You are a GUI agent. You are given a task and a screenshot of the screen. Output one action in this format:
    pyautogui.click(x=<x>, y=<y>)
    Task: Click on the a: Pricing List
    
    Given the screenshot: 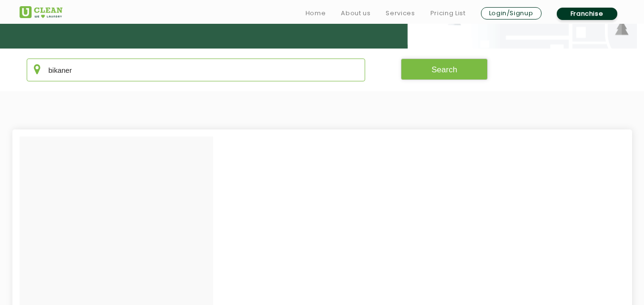 What is the action you would take?
    pyautogui.click(x=448, y=13)
    